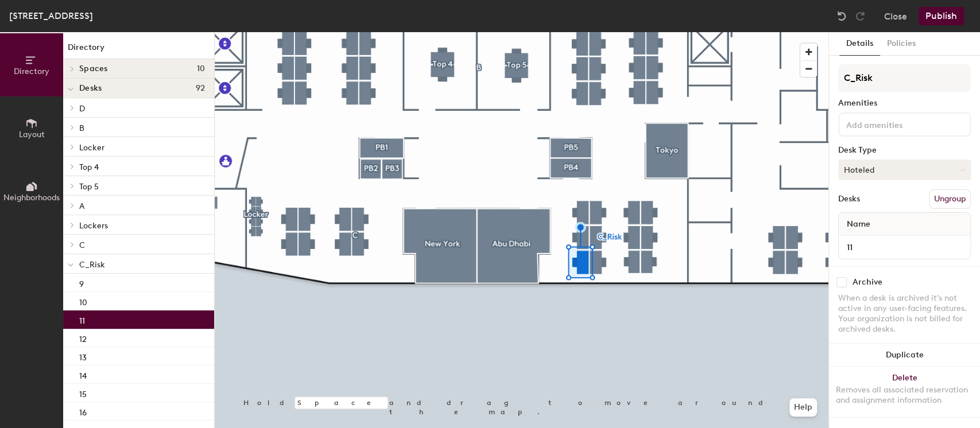  Describe the element at coordinates (89, 186) in the screenshot. I see `span: Top 5` at that location.